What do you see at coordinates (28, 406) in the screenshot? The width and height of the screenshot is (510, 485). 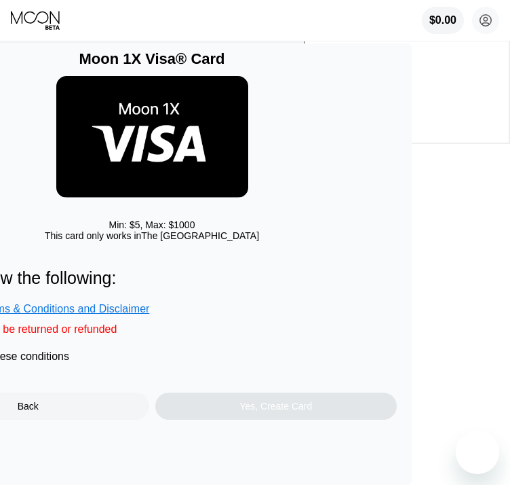 I see `div: Back` at bounding box center [28, 406].